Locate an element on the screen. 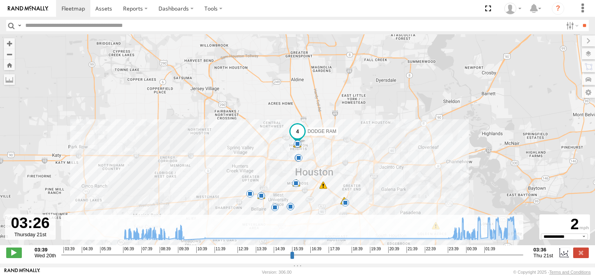 Image resolution: width=595 pixels, height=276 pixels. div: 2 is located at coordinates (564, 224).